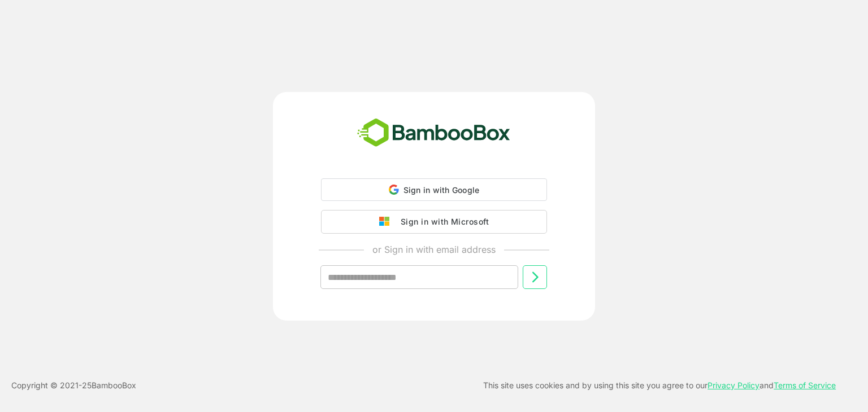 The image size is (868, 412). Describe the element at coordinates (442, 221) in the screenshot. I see `div: Sign in with Microsoft` at that location.